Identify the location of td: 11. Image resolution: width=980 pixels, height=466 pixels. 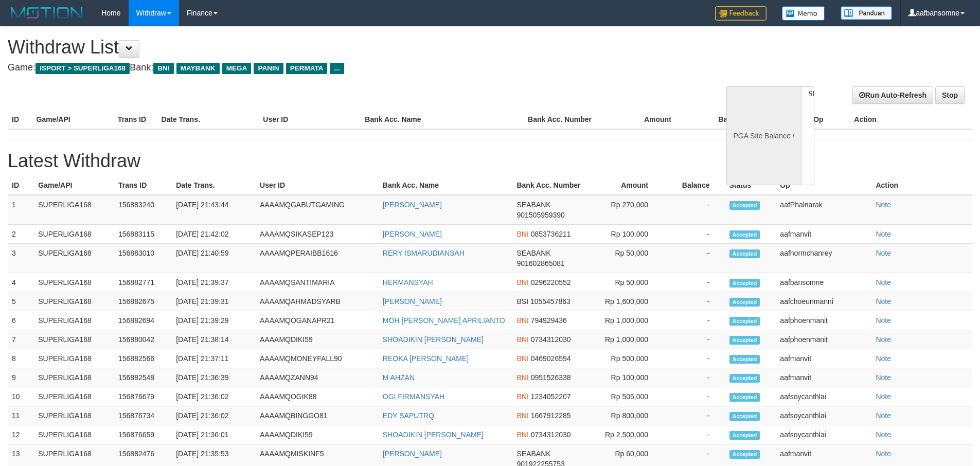
(20, 416).